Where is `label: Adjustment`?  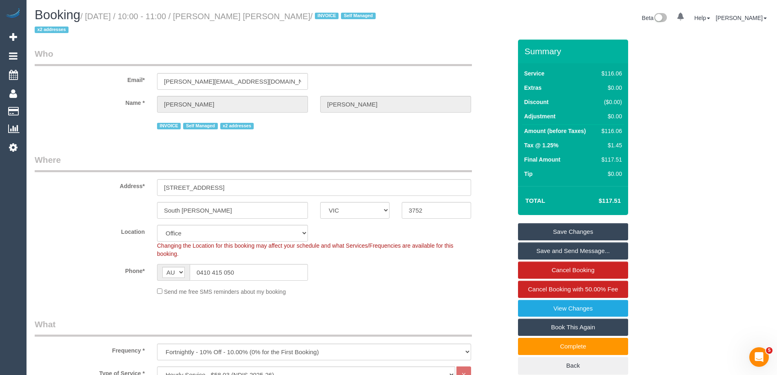
label: Adjustment is located at coordinates (540, 116).